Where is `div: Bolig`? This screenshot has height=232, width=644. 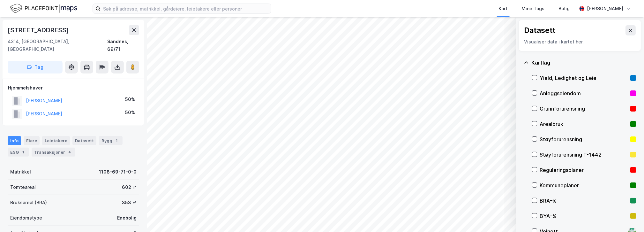 div: Bolig is located at coordinates (564, 9).